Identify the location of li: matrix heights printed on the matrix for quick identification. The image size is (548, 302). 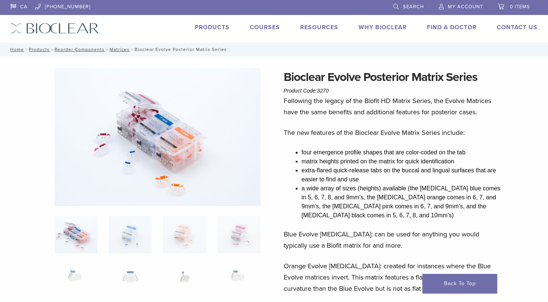
(403, 161).